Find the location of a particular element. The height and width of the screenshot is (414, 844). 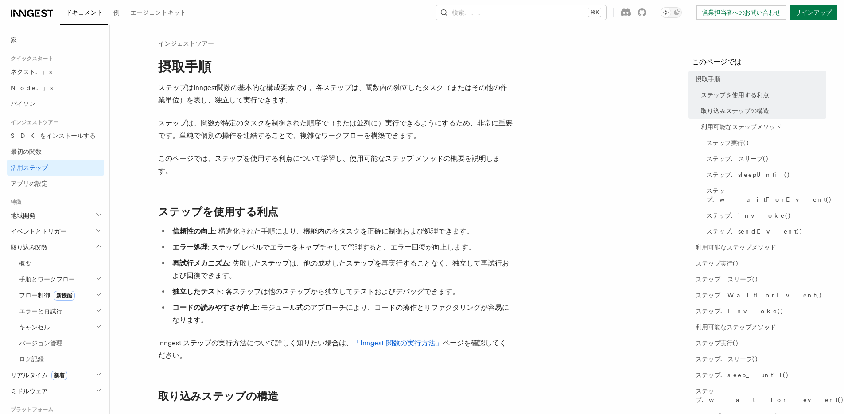

a: ステップ.sendEvent() is located at coordinates (764, 231).